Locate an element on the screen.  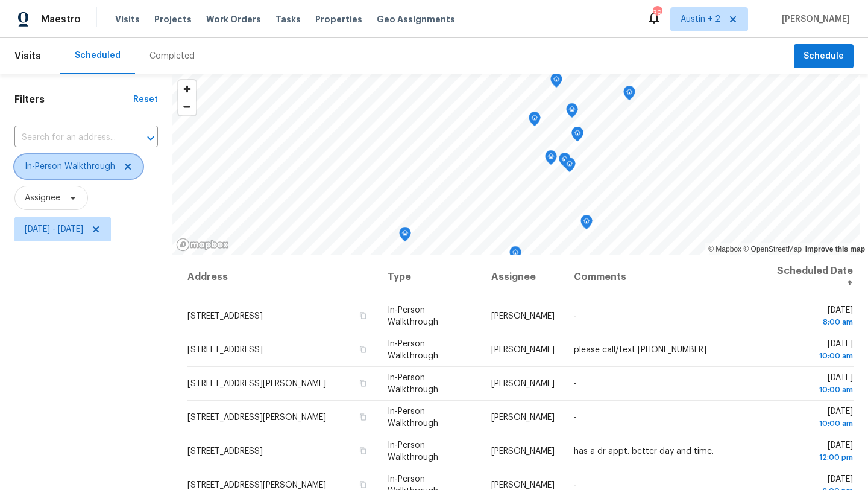
span: Zoom out is located at coordinates (187, 107).